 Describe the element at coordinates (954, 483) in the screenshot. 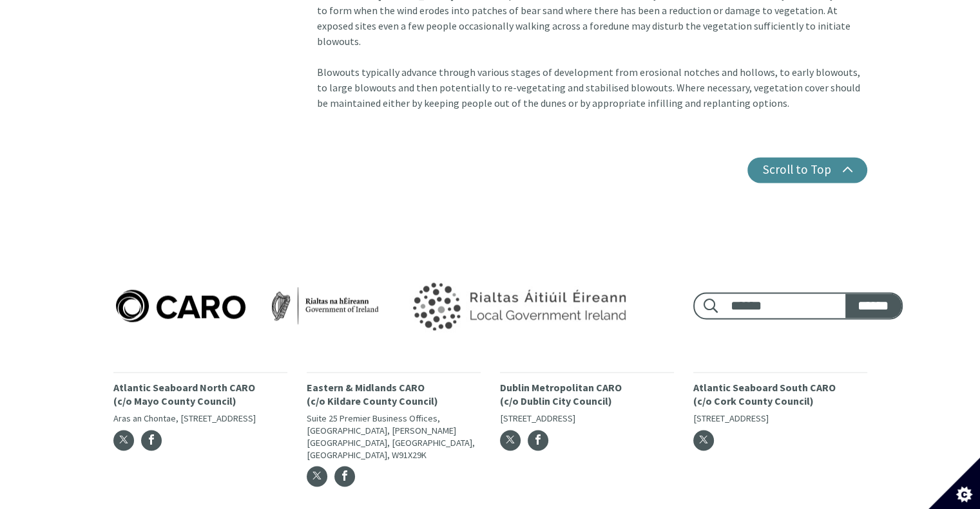

I see `button: Set cookie preferences` at that location.